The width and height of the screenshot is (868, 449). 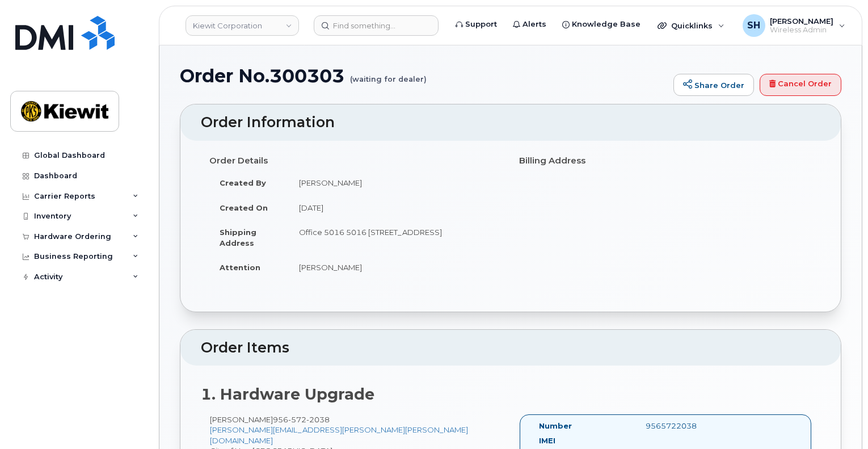 I want to click on small: (waiting for dealer), so click(x=388, y=75).